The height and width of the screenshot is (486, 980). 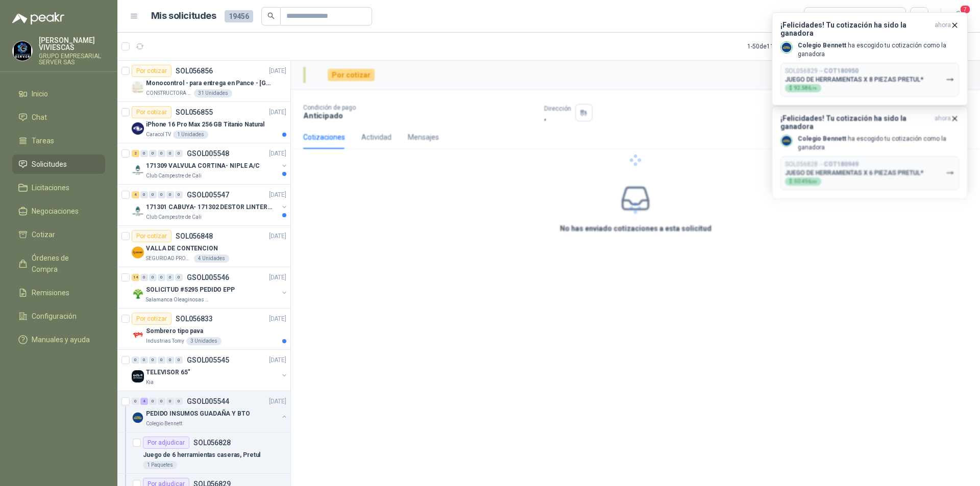 What do you see at coordinates (213, 93) in the screenshot?
I see `div: 31 Unidades` at bounding box center [213, 93].